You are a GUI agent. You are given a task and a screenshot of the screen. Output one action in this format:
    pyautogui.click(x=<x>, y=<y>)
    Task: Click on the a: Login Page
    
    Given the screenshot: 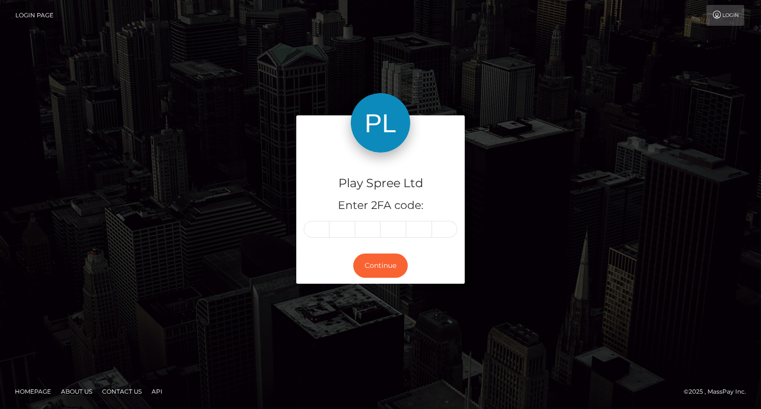 What is the action you would take?
    pyautogui.click(x=34, y=15)
    